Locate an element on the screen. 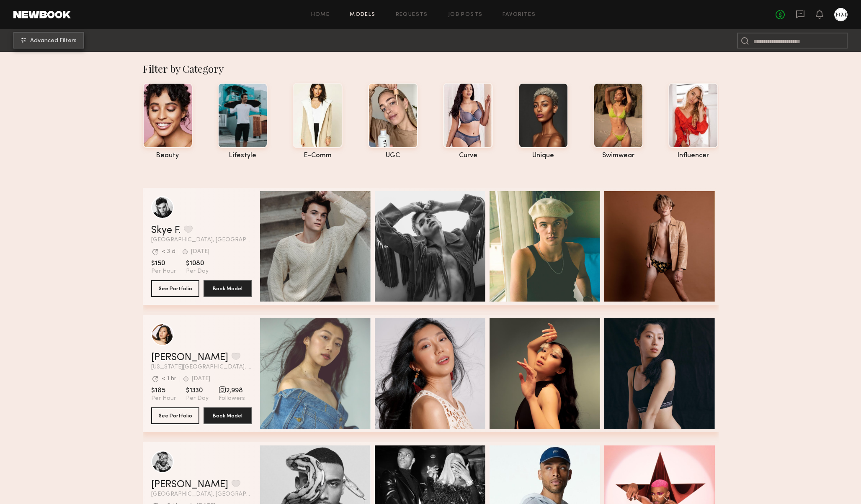 The height and width of the screenshot is (504, 861). a: Home is located at coordinates (320, 15).